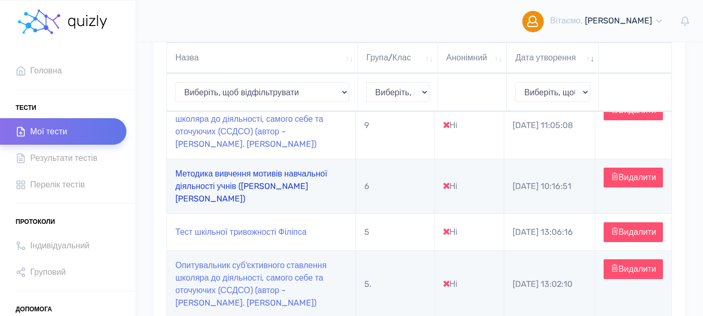 The image size is (703, 316). What do you see at coordinates (62, 21) in the screenshot?
I see `a: homepage homepage` at bounding box center [62, 21].